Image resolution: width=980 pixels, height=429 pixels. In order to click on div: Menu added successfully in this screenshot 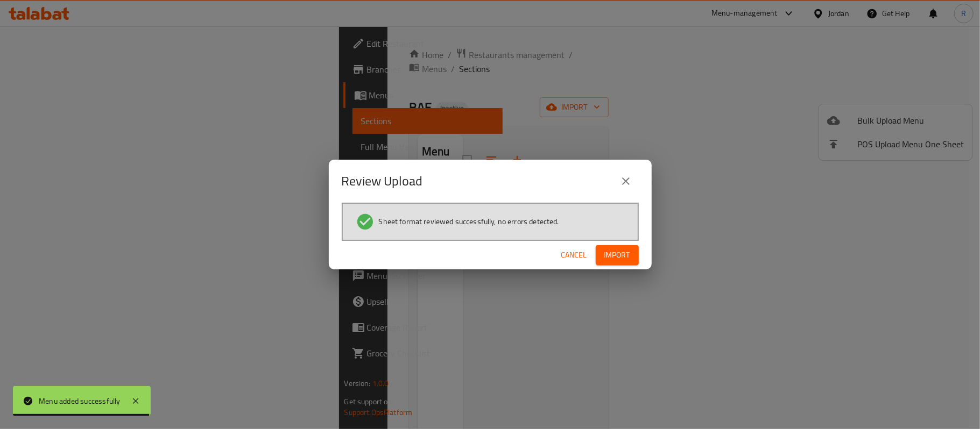, I will do `click(79, 401)`.